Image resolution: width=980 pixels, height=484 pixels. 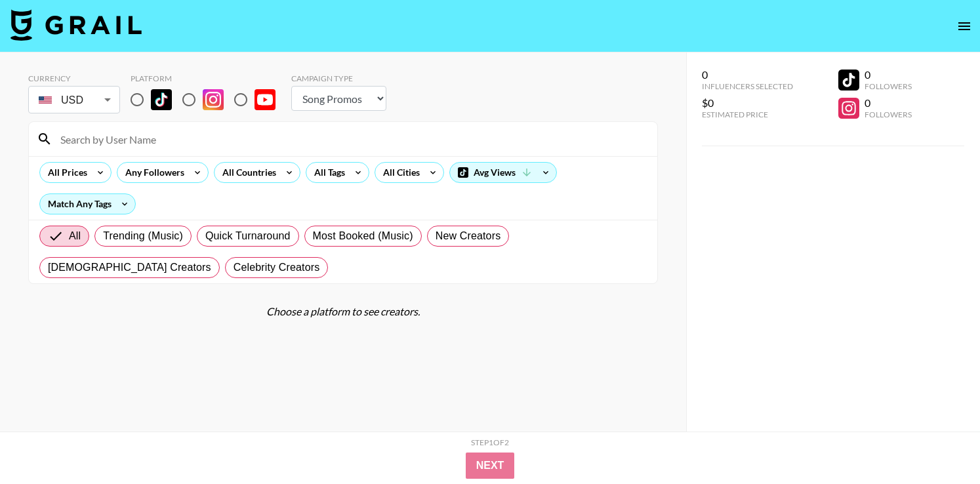 I want to click on div: Campaign Type, so click(x=338, y=78).